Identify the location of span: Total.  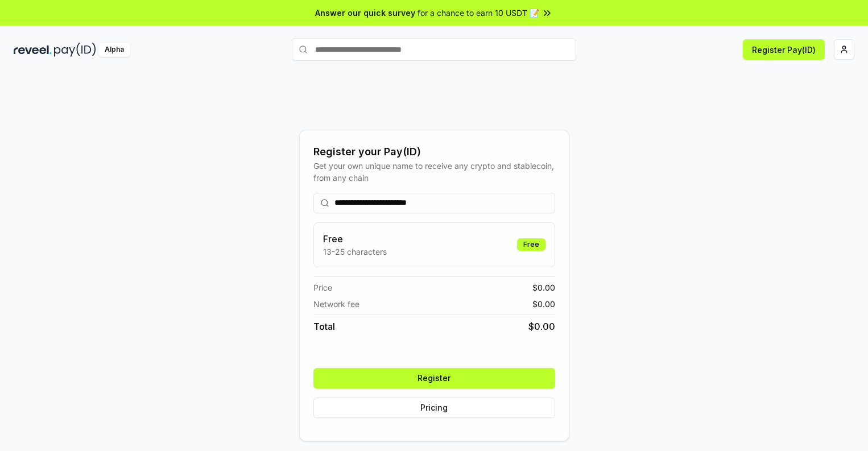
(324, 327).